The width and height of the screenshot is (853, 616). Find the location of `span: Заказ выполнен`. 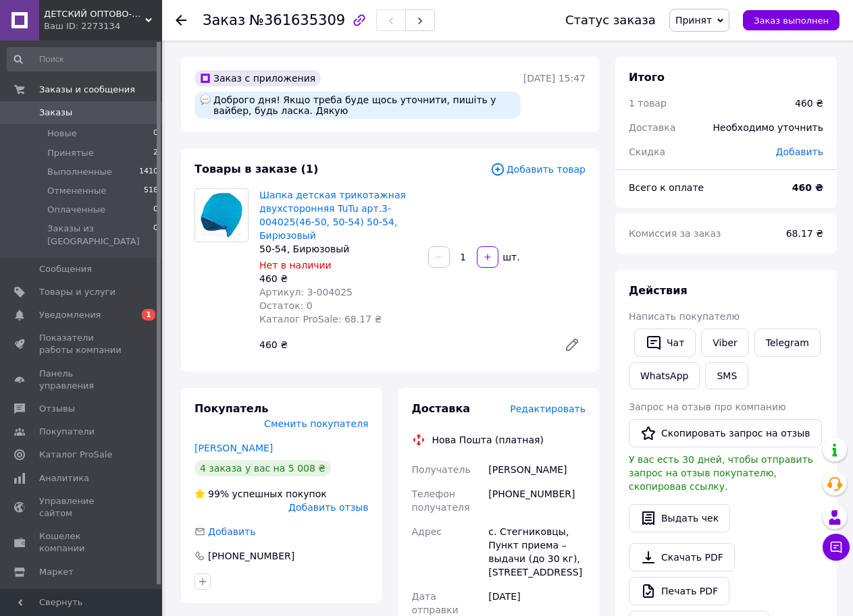

span: Заказ выполнен is located at coordinates (791, 21).